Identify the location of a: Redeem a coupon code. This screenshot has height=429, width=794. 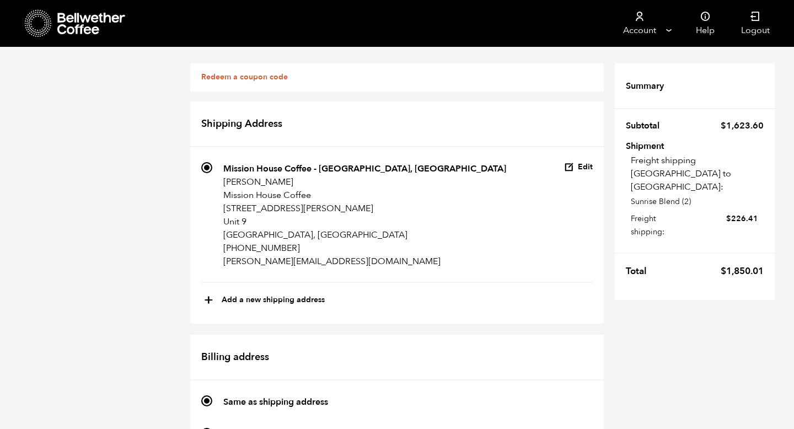
(244, 77).